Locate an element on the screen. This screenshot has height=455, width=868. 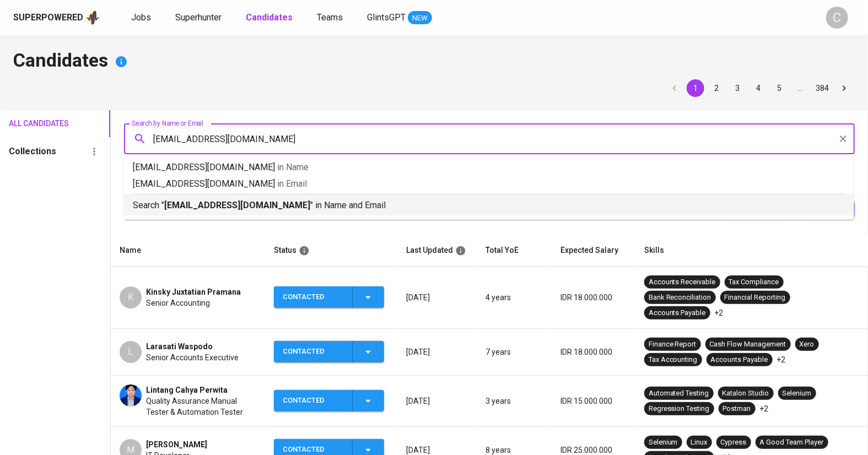
span: Senior Accounting is located at coordinates (178, 303).